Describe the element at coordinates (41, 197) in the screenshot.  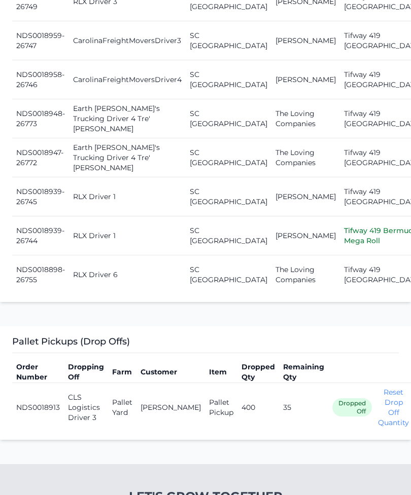
I see `td: NDS0018939-26745` at that location.